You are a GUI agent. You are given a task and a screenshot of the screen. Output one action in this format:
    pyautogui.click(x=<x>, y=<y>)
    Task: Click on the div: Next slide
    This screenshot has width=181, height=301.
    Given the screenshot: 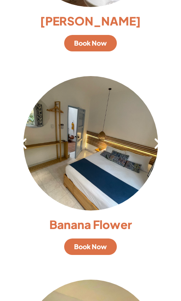 What is the action you would take?
    pyautogui.click(x=158, y=144)
    